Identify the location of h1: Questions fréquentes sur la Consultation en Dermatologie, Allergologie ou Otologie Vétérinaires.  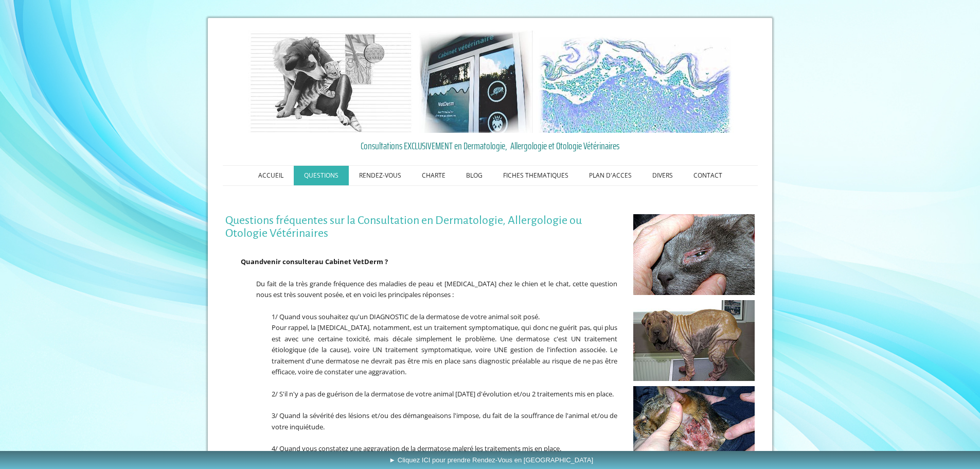
(422, 227).